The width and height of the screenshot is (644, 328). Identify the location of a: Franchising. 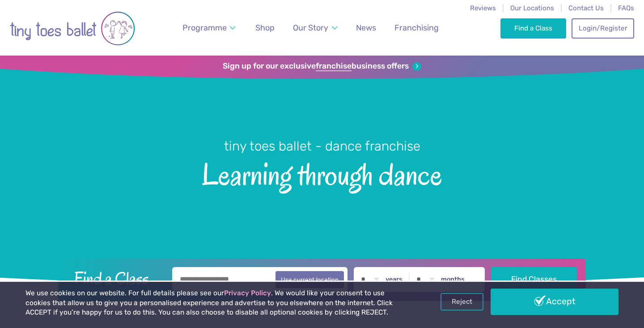
(417, 28).